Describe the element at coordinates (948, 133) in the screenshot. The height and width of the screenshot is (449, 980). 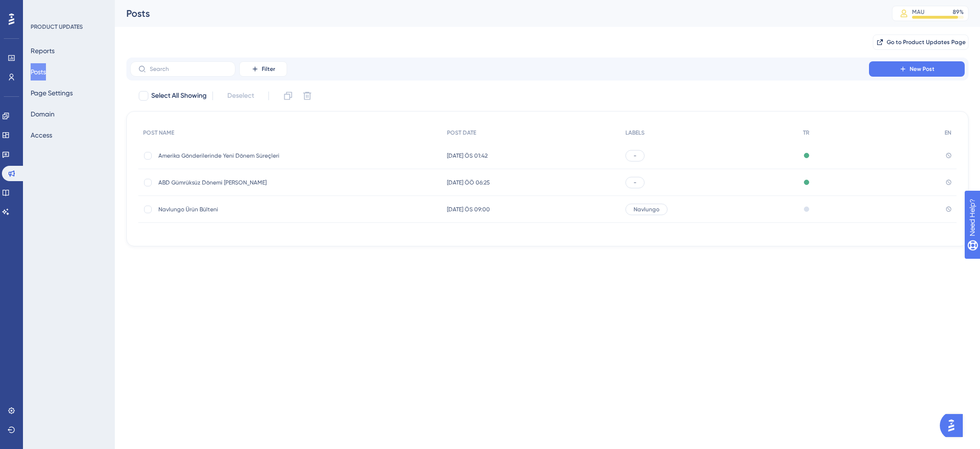
I see `span: EN` at that location.